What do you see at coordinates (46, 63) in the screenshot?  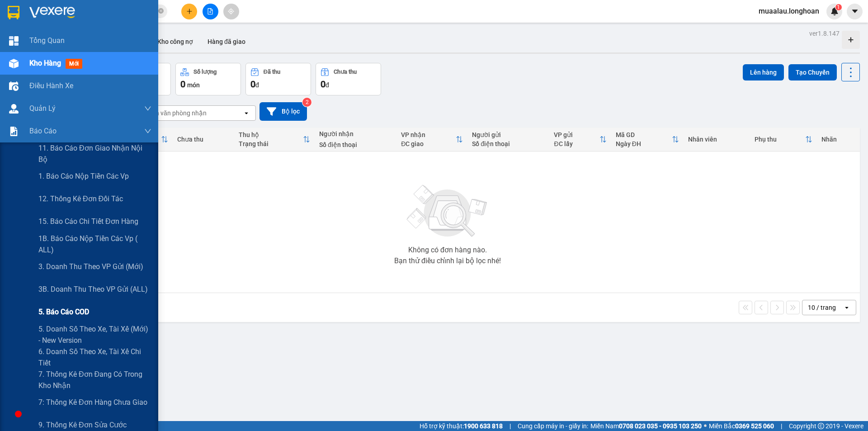 I see `span: Kho hàng` at bounding box center [46, 63].